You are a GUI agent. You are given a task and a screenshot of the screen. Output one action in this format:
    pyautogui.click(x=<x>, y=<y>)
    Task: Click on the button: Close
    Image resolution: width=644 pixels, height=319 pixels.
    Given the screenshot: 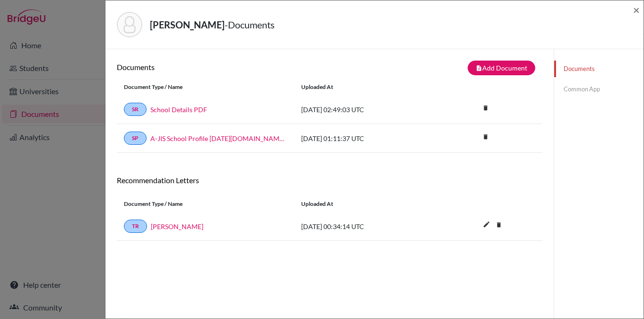 What is the action you would take?
    pyautogui.click(x=637, y=10)
    